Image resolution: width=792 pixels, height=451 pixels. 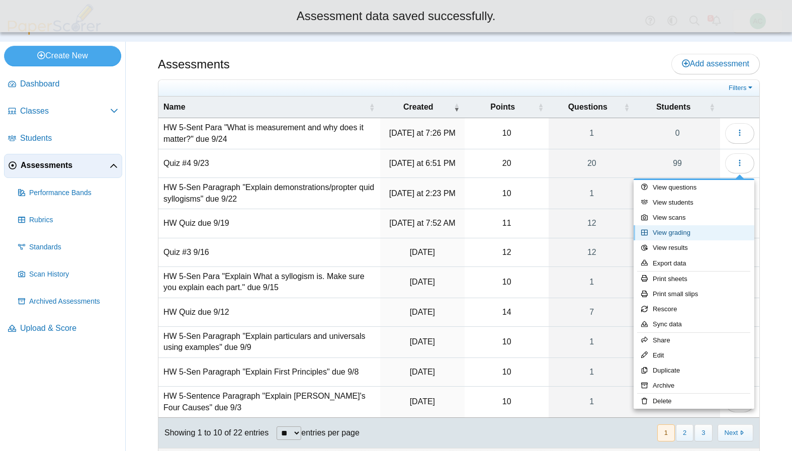 I want to click on a: Create New, so click(x=62, y=56).